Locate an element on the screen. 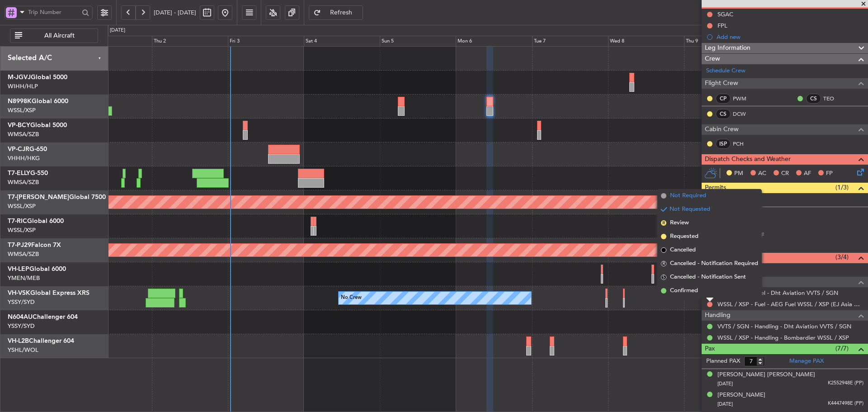 The width and height of the screenshot is (868, 412). span: Refresh is located at coordinates (342, 13).